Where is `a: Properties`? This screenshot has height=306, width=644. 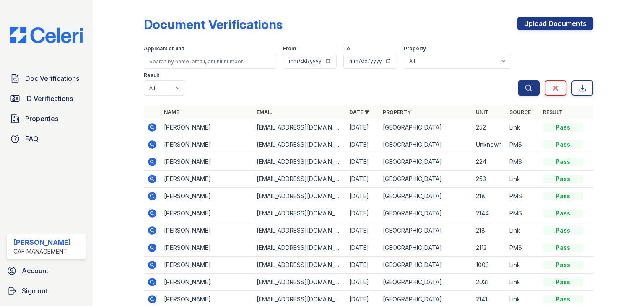 a: Properties is located at coordinates (46, 119).